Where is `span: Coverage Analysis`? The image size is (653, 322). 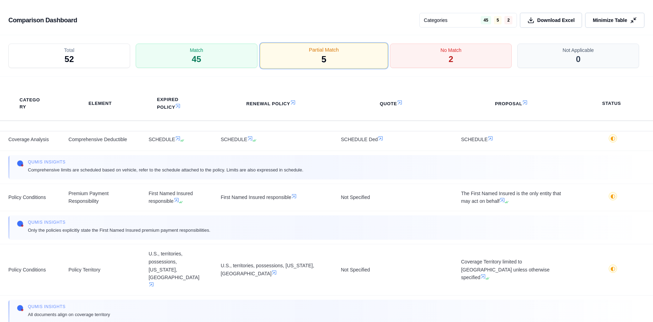 span: Coverage Analysis is located at coordinates (30, 140).